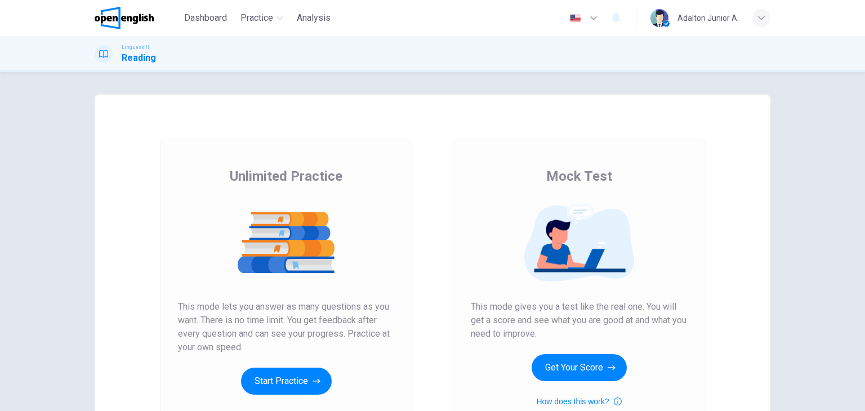  What do you see at coordinates (579, 368) in the screenshot?
I see `button: Get Your Score` at bounding box center [579, 368].